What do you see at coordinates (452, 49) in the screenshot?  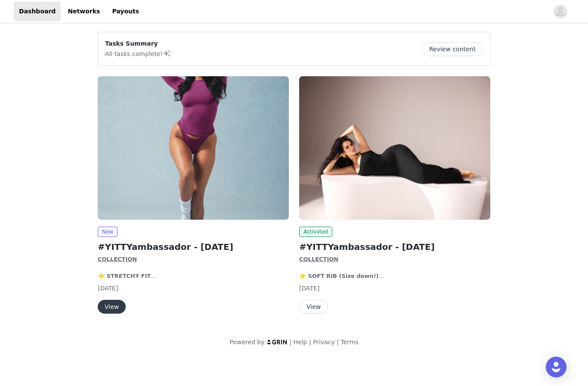 I see `button: Review content` at bounding box center [452, 49].